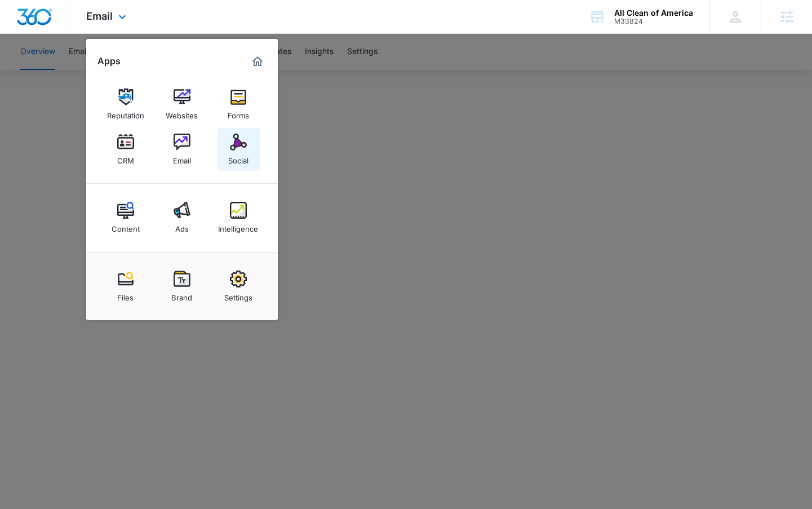 Image resolution: width=812 pixels, height=509 pixels. I want to click on a: Marketing 360® Dashboard, so click(257, 61).